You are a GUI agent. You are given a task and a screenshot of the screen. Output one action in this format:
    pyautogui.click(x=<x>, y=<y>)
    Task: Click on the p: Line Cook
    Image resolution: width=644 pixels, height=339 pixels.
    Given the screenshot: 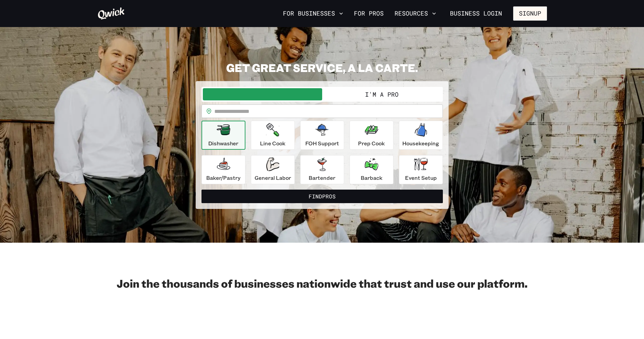 What is the action you would take?
    pyautogui.click(x=273, y=143)
    